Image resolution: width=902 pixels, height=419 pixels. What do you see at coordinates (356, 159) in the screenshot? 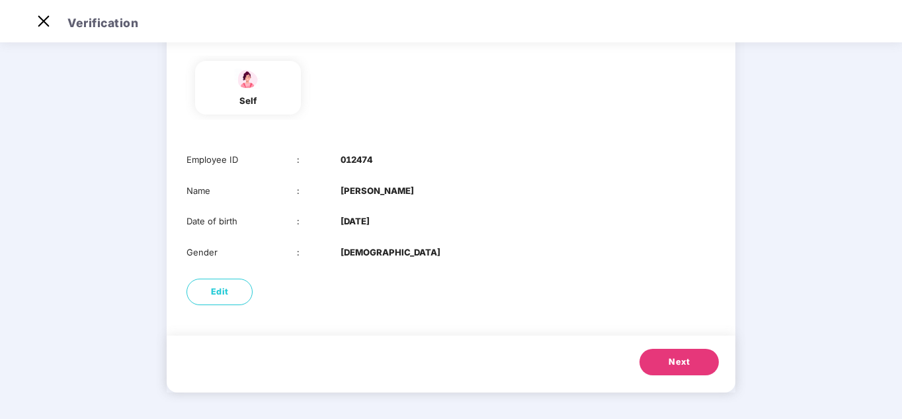
I see `b: 012474` at bounding box center [356, 159].